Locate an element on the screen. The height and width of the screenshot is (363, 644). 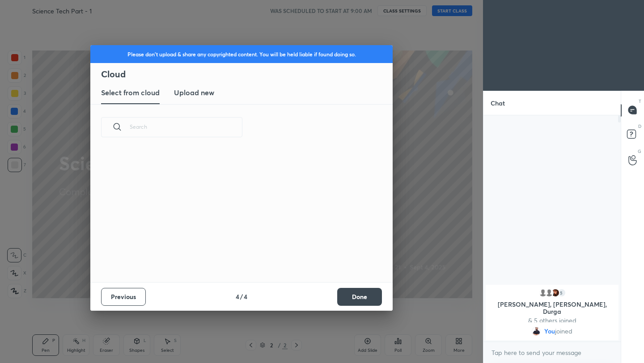
button: Previous is located at coordinates (123, 297).